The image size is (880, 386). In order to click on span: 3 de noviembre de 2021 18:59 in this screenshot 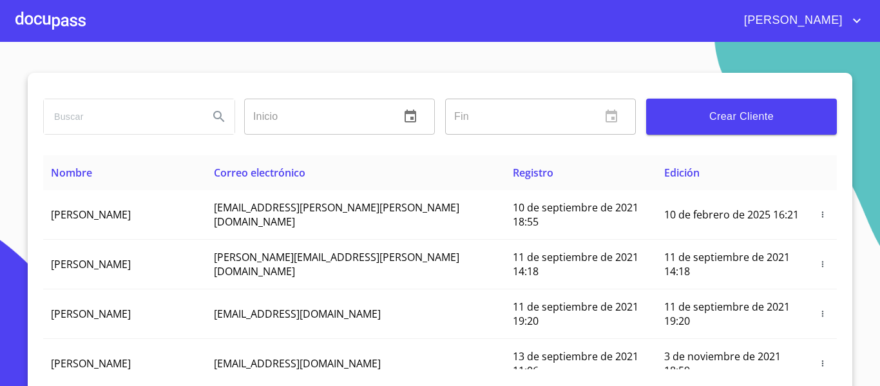, I will do `click(722, 363)`.